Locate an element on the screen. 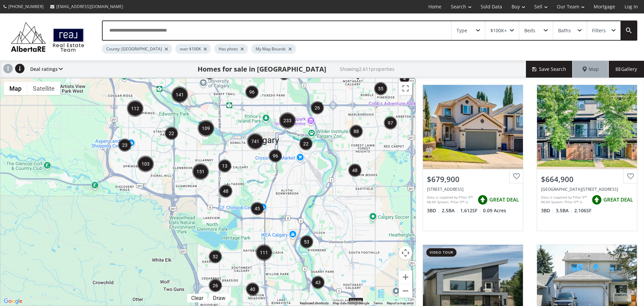  div: 43 is located at coordinates (318, 283).